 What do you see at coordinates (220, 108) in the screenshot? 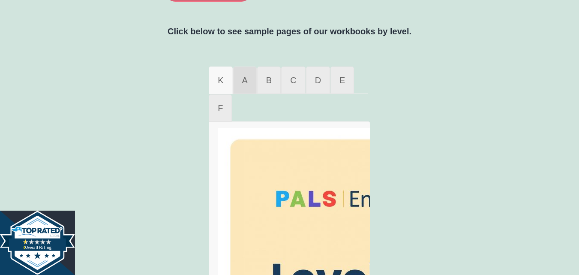
I see `span: F` at bounding box center [220, 108].